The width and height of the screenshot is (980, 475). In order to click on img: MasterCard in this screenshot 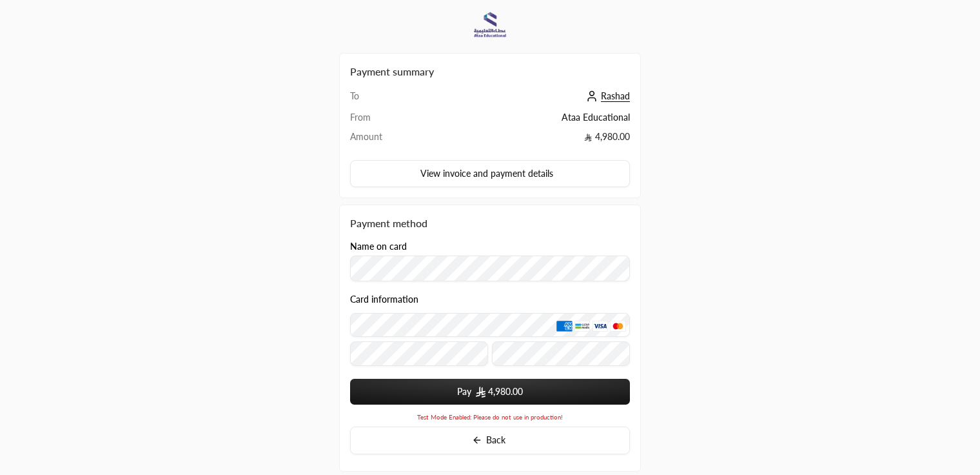, I will do `click(617, 326)`.